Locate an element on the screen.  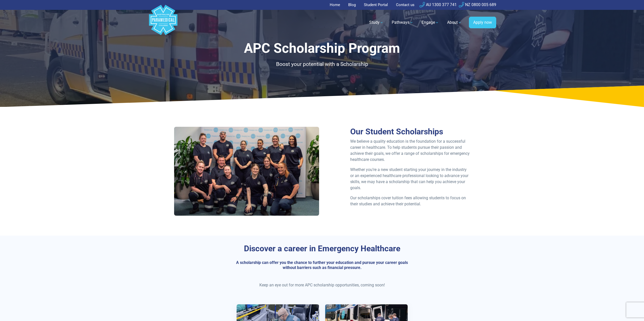
a: Pathways is located at coordinates (403, 22).